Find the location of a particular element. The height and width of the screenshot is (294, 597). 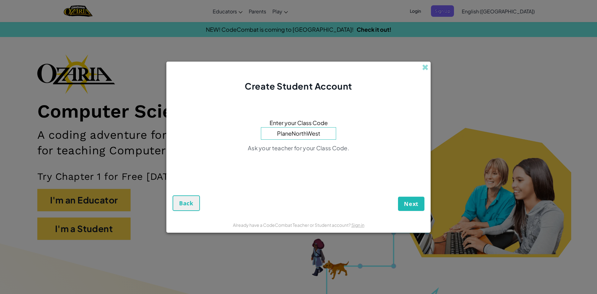

span: Already have a CodeCombat Teacher or Student account? is located at coordinates (292, 225).